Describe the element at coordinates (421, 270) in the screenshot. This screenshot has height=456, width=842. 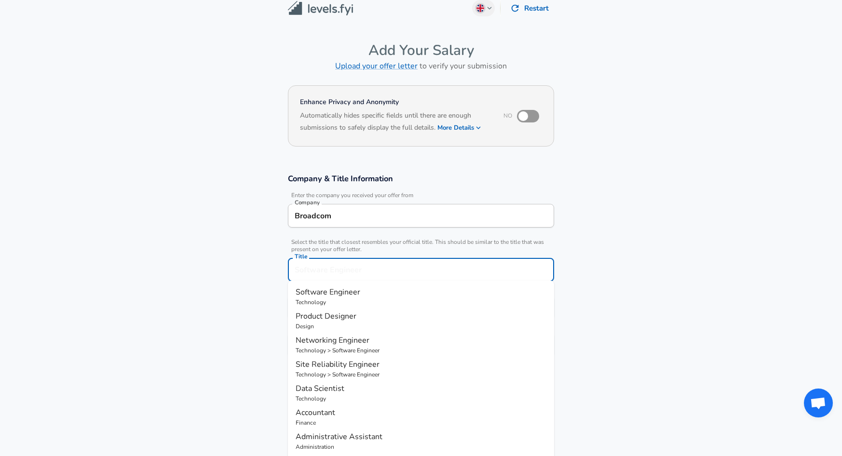
I see `input: Software Engineer` at that location.